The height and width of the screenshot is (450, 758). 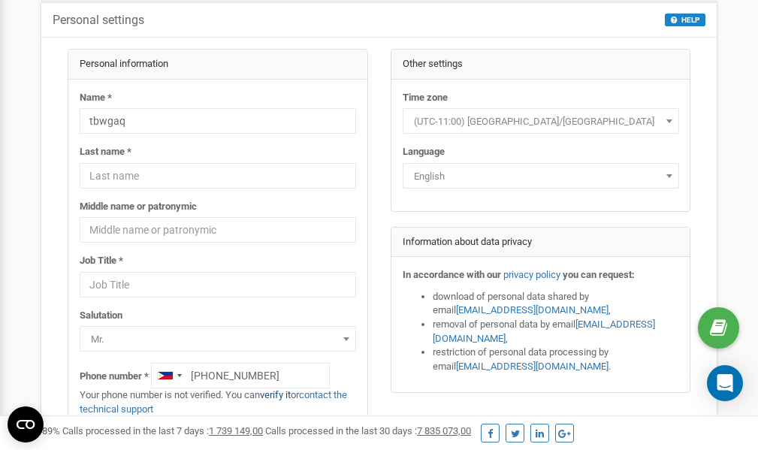 I want to click on input: Middle name or patronymic, so click(x=218, y=230).